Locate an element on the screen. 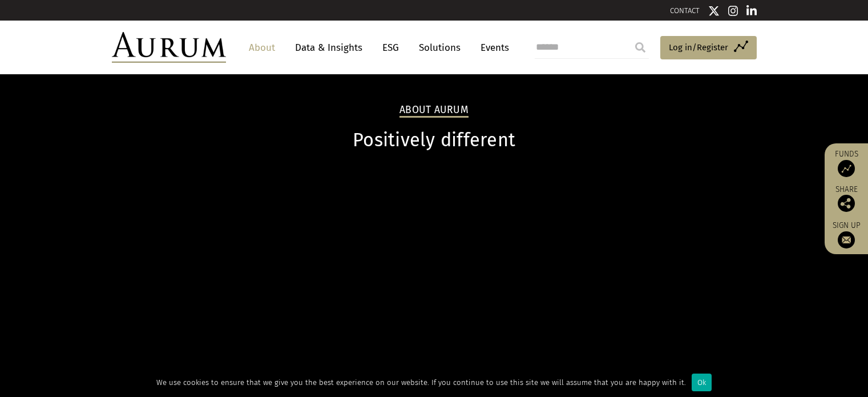 The width and height of the screenshot is (868, 397). h2: About Aurum is located at coordinates (434, 111).